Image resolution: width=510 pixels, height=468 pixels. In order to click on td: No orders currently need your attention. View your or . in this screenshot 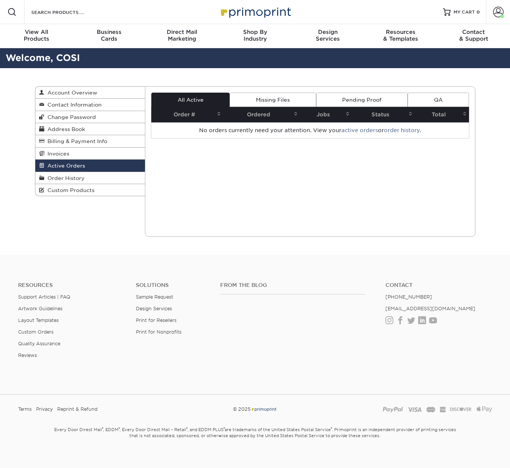, I will do `click(310, 130)`.